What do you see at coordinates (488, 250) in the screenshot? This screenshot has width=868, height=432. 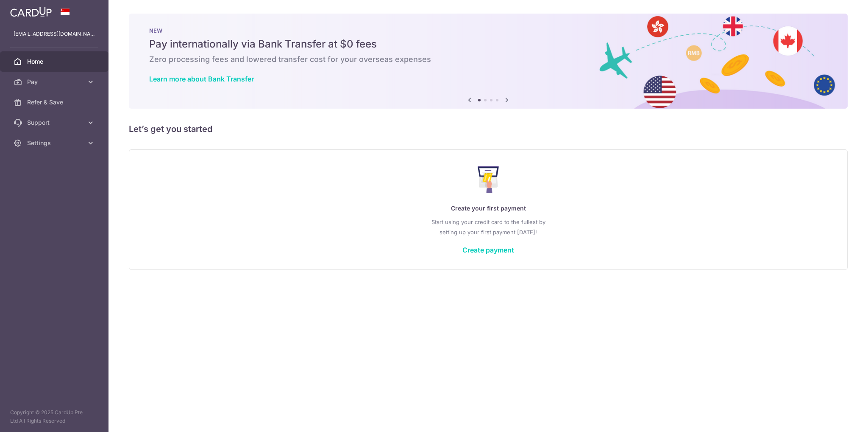 I see `a: Create payment` at bounding box center [488, 250].